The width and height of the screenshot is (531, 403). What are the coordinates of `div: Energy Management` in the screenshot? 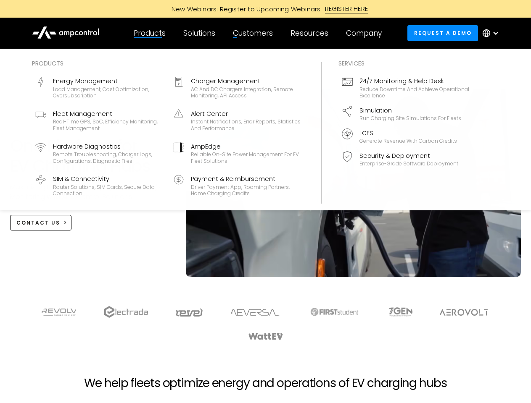 It's located at (108, 81).